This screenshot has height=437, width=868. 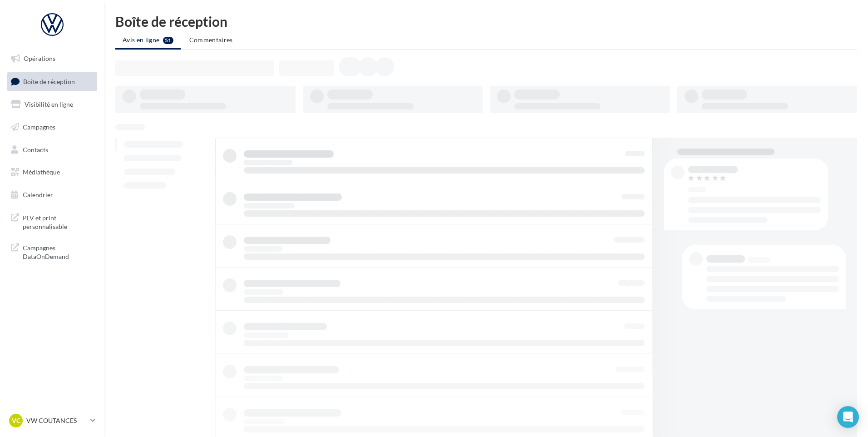 What do you see at coordinates (52, 58) in the screenshot?
I see `a: Opérations` at bounding box center [52, 58].